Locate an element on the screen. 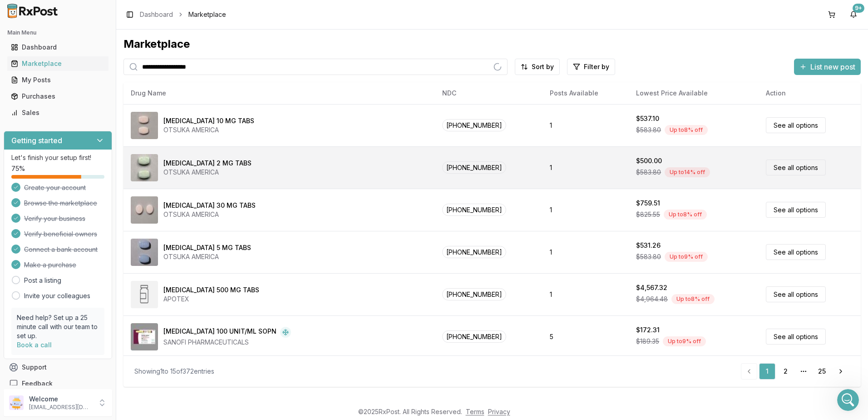  nav: pagination is located at coordinates (795, 371).